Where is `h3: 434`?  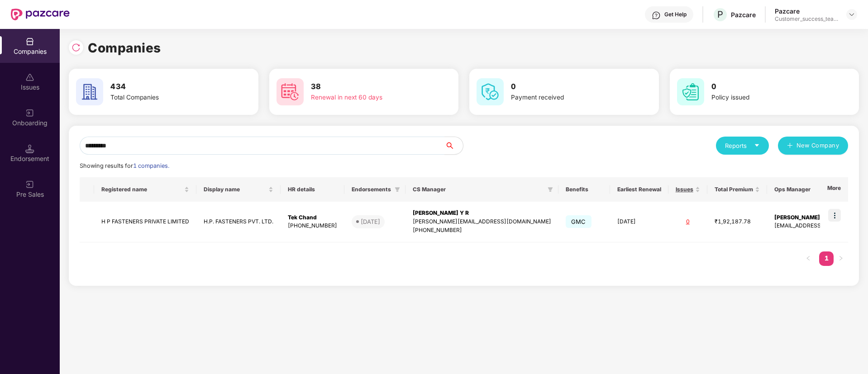 h3: 434 is located at coordinates (168, 87).